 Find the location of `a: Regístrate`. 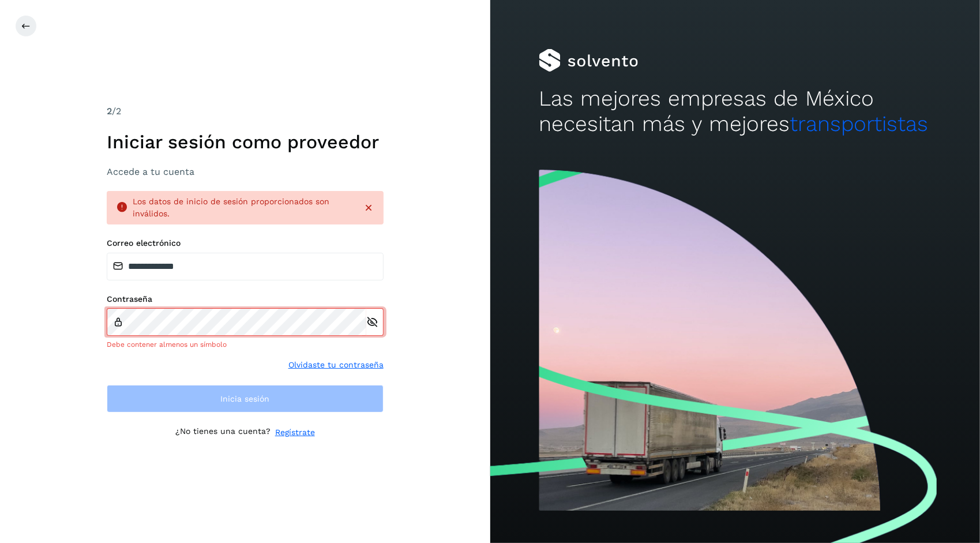

a: Regístrate is located at coordinates (295, 432).